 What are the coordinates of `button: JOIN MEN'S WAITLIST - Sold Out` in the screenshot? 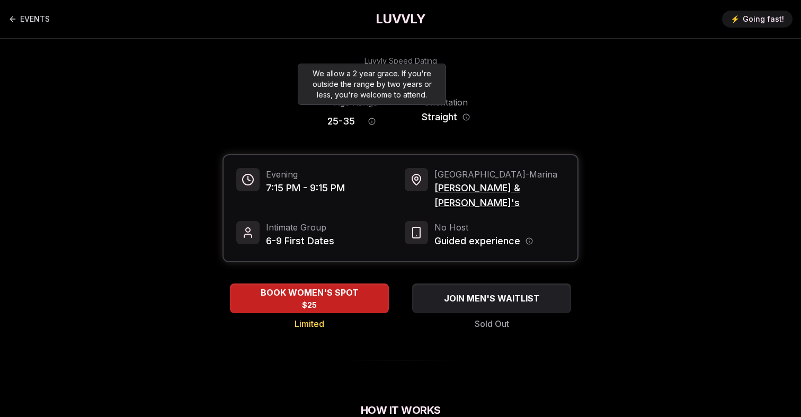 It's located at (492, 298).